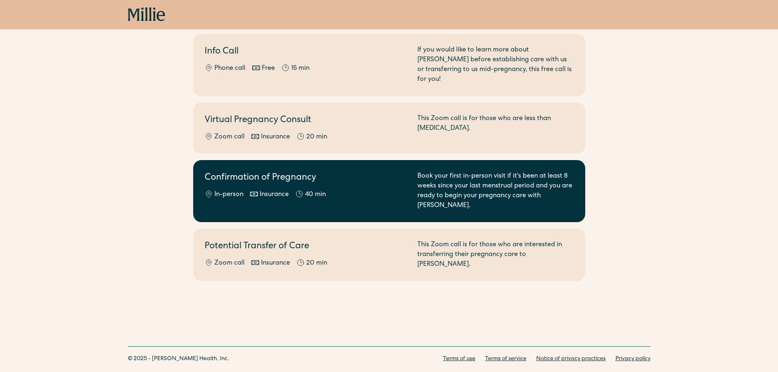 Image resolution: width=778 pixels, height=372 pixels. I want to click on a: Potential Transfer of CareZoom callInsurance20 minThis Zoom call is for those who are interested ..., so click(389, 255).